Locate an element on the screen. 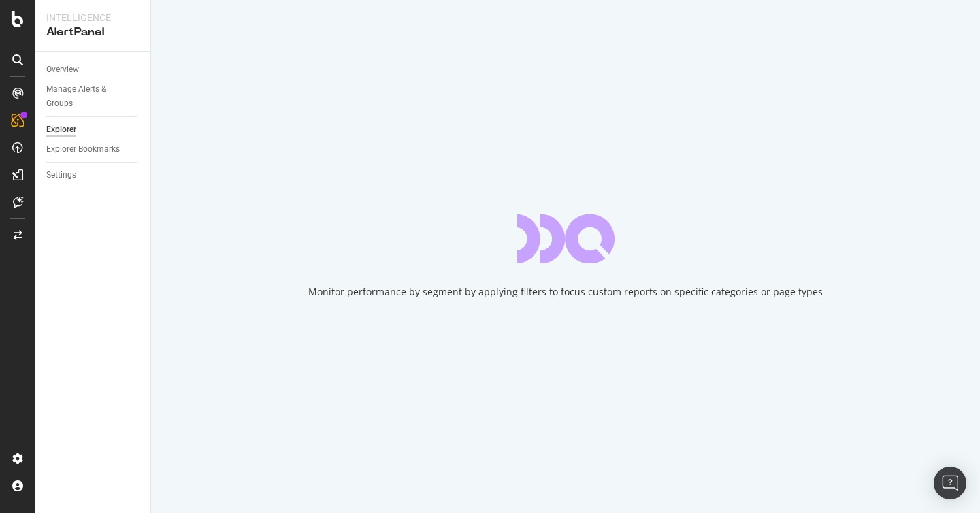  div: animation is located at coordinates (566, 239).